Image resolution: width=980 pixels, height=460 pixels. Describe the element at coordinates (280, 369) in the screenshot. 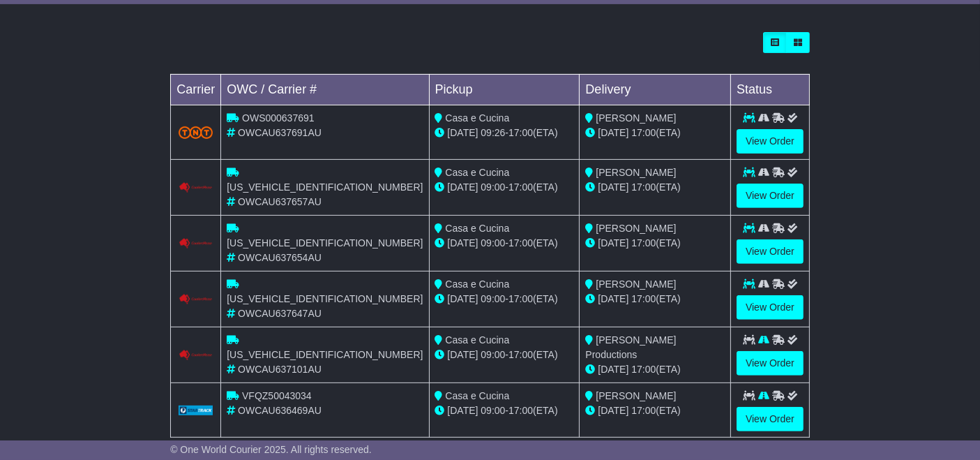

I see `span: OWCAU637101AU` at that location.